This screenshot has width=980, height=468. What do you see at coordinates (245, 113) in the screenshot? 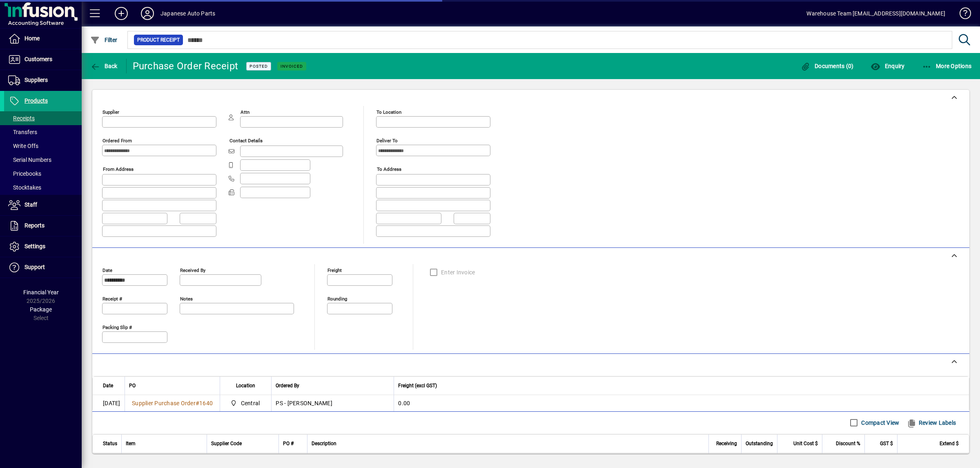
I see `mat-label: Attn` at bounding box center [245, 113].